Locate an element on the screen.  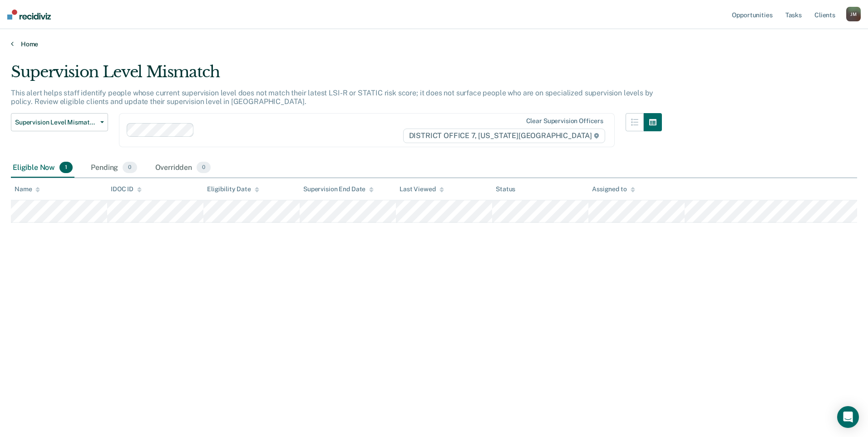
div: J M is located at coordinates (853, 14).